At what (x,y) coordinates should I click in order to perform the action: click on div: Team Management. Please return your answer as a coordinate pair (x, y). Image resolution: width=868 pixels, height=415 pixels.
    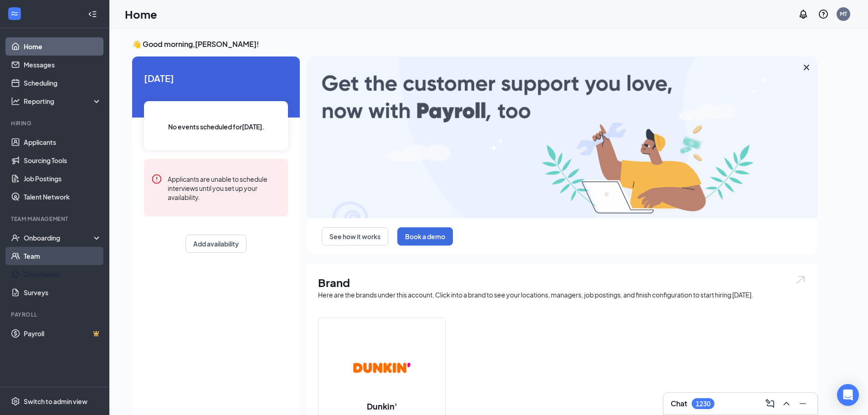
    Looking at the image, I should click on (55, 219).